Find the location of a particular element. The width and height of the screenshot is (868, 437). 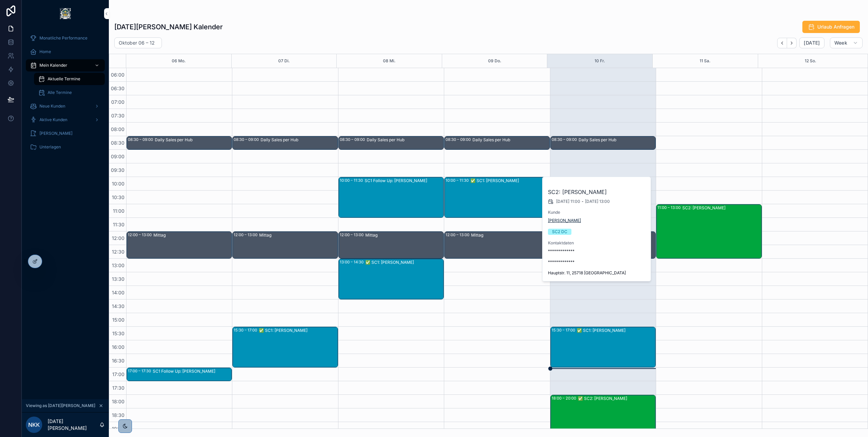

div: scrollable content is located at coordinates (65, 95).